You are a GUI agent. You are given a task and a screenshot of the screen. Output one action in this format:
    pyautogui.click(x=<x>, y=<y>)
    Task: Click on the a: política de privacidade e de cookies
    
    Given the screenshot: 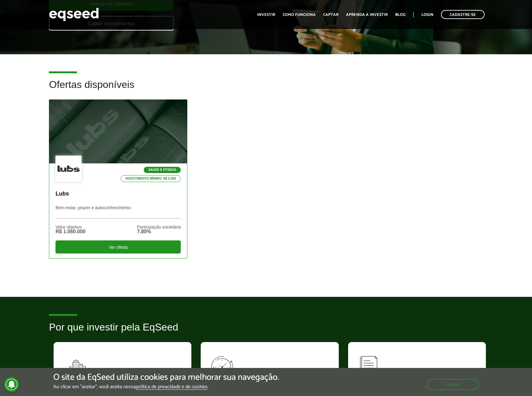 What is the action you would take?
    pyautogui.click(x=171, y=387)
    